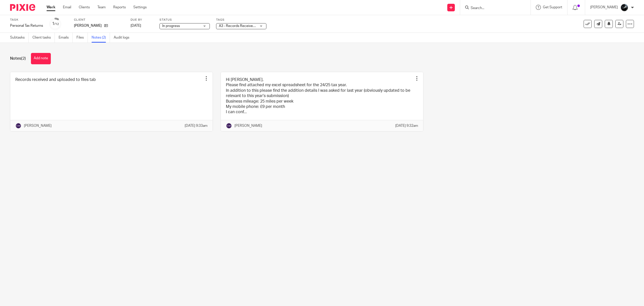  Describe the element at coordinates (493, 8) in the screenshot. I see `input: Search` at that location.